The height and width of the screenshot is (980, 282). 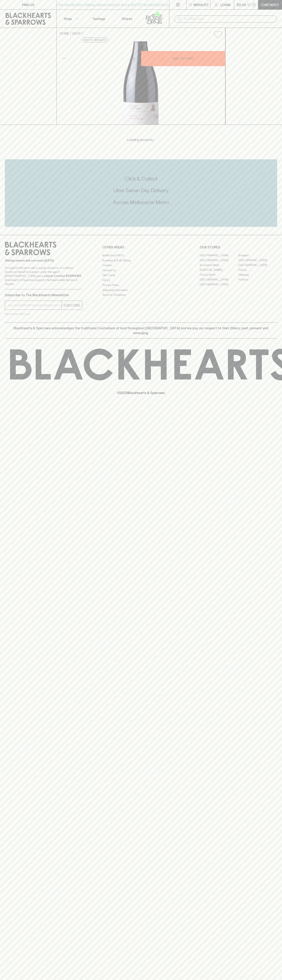 What do you see at coordinates (141, 260) in the screenshot?
I see `a: Business & Bulk Gifting` at bounding box center [141, 260].